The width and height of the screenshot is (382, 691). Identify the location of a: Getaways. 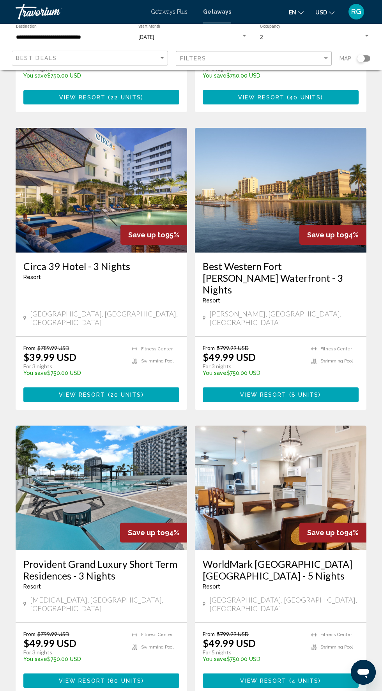
(217, 12).